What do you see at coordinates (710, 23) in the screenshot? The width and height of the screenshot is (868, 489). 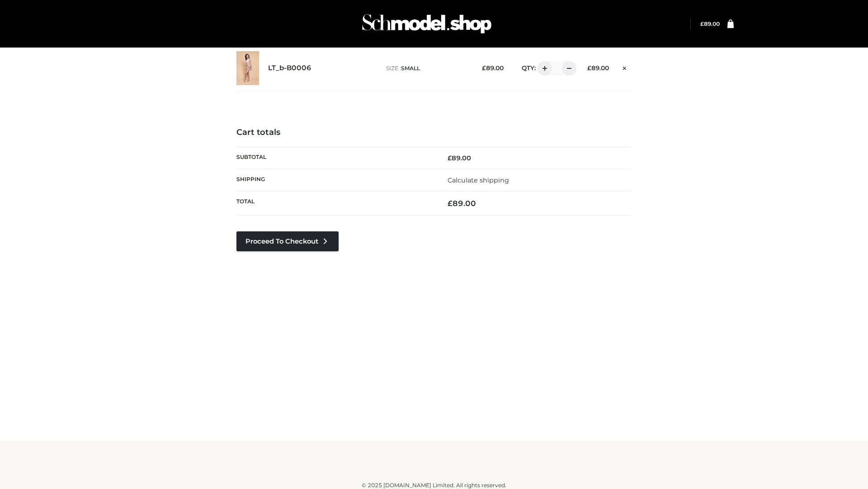 I see `a: £89.00` at bounding box center [710, 23].